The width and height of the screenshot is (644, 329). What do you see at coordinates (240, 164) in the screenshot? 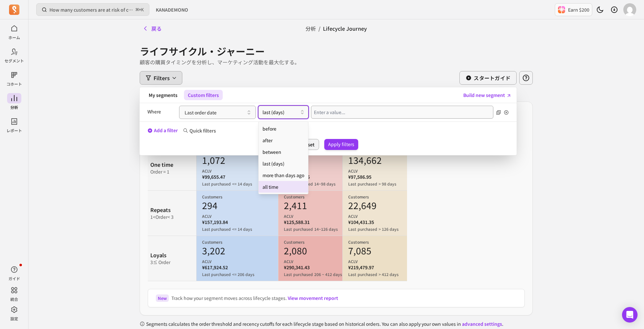
I see `div: 1,072` at bounding box center [240, 164].